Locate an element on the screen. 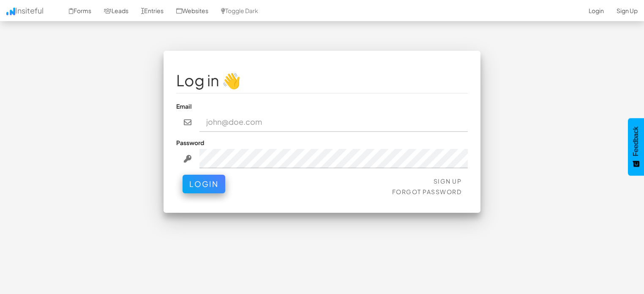  button: Feedback - Show survey is located at coordinates (636, 147).